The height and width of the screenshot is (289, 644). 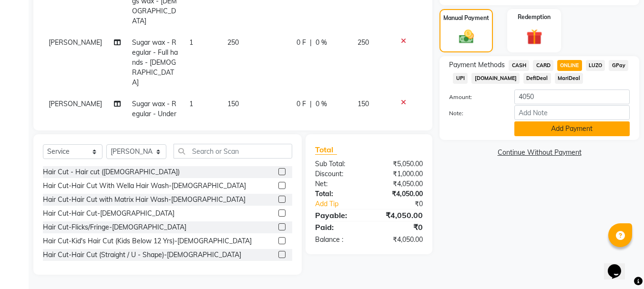 What do you see at coordinates (339, 194) in the screenshot?
I see `div: Total:` at bounding box center [339, 194].